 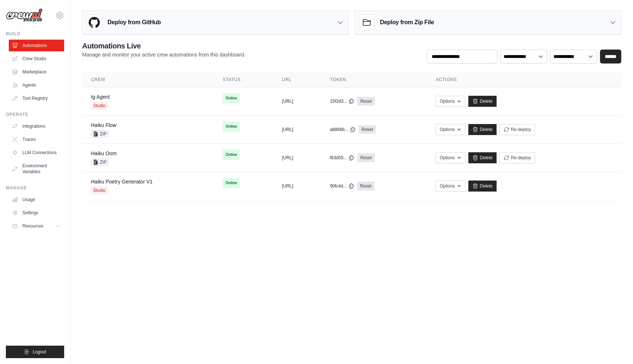 What do you see at coordinates (407, 23) in the screenshot?
I see `h3: Deploy from Zip File` at bounding box center [407, 23].